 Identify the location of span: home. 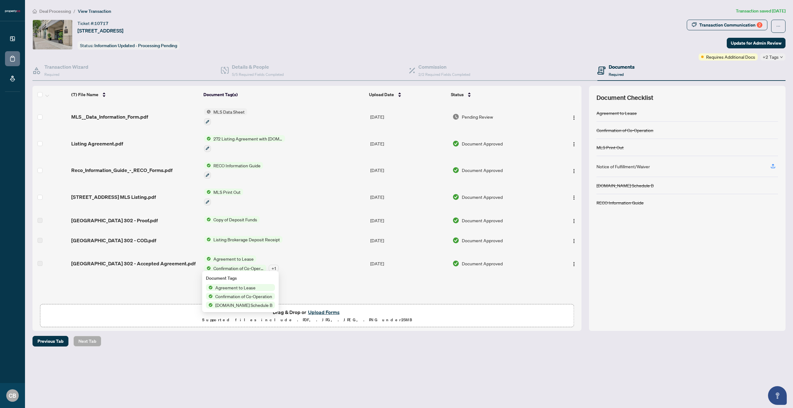
(35, 11).